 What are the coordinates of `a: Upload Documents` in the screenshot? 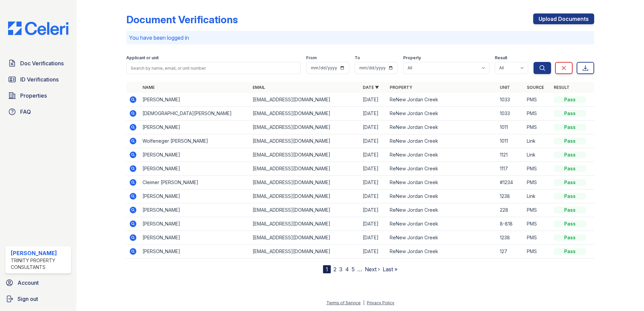 It's located at (564, 19).